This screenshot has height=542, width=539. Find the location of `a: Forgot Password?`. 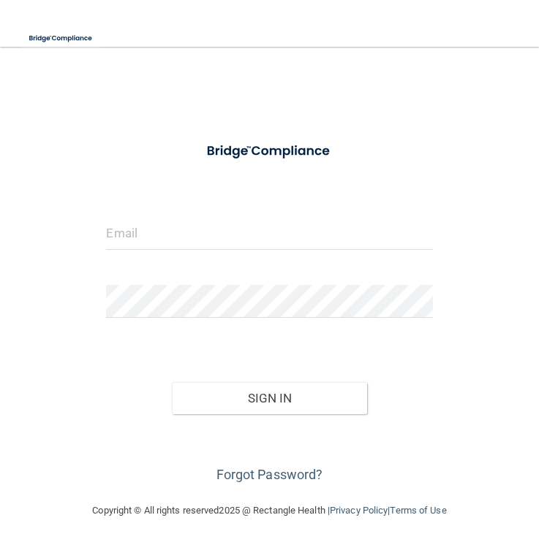

a: Forgot Password? is located at coordinates (270, 474).